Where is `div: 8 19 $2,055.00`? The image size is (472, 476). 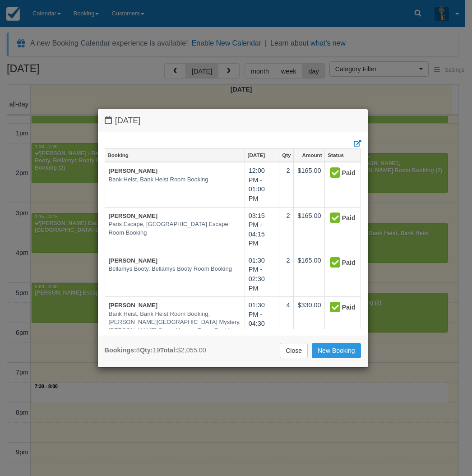
div: 8 19 $2,055.00 is located at coordinates (156, 350).